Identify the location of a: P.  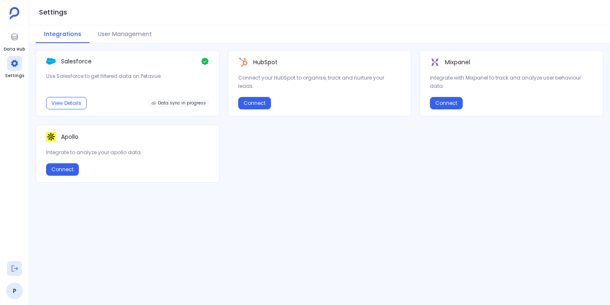
(15, 291).